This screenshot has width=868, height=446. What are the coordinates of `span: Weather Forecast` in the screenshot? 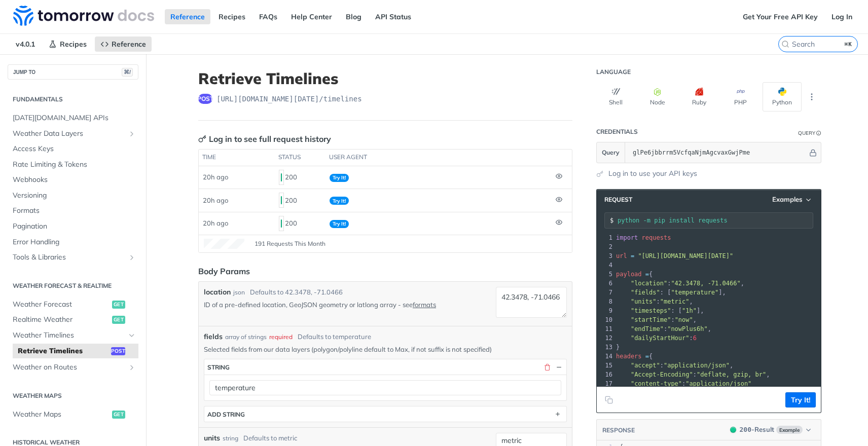 It's located at (61, 304).